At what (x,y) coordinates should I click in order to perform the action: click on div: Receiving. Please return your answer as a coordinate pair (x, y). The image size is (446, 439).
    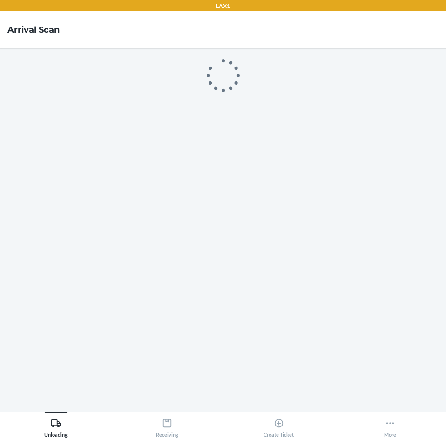
    Looking at the image, I should click on (167, 426).